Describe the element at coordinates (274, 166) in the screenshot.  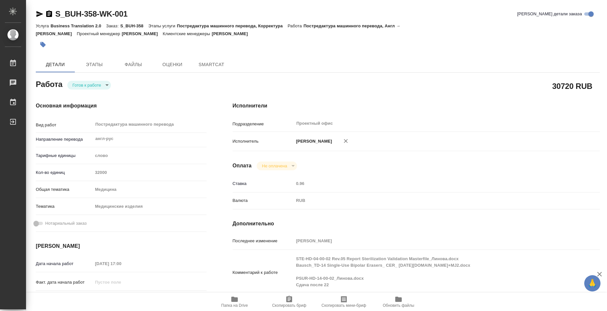
I see `button: Не оплачена` at that location.